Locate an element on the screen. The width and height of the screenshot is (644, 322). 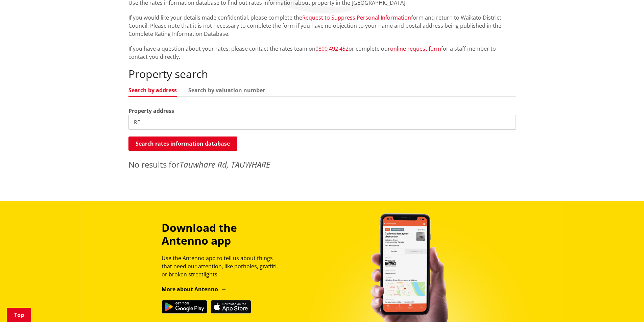
h3: Download the Antenno app is located at coordinates (223, 234).